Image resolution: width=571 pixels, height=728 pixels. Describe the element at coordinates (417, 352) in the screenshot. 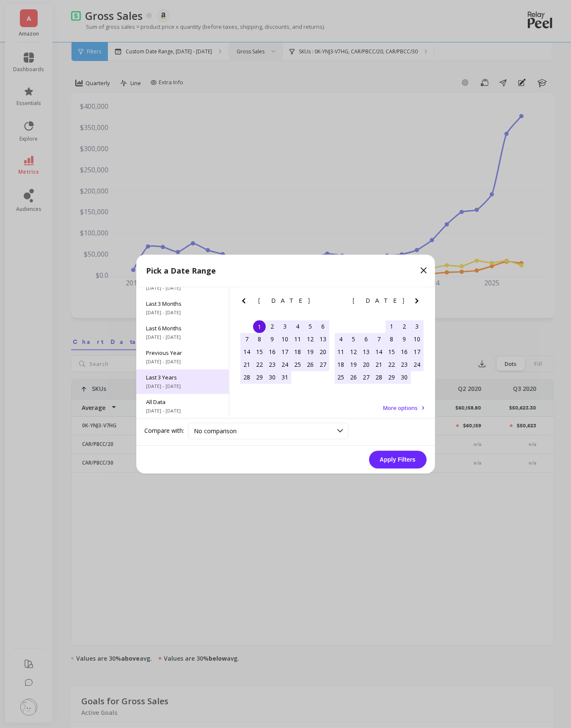

I see `div: Choose Saturday, June 17th, 2017` at that location.